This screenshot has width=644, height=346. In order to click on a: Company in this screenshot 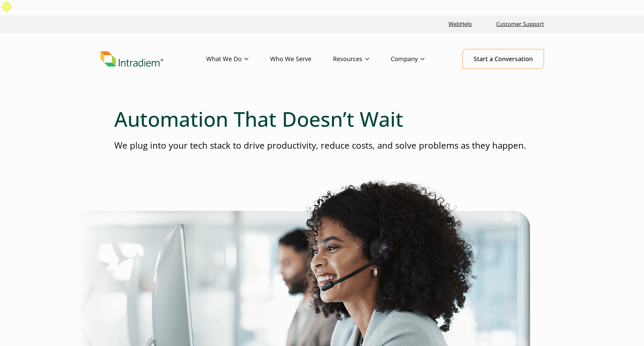, I will do `click(418, 59)`.